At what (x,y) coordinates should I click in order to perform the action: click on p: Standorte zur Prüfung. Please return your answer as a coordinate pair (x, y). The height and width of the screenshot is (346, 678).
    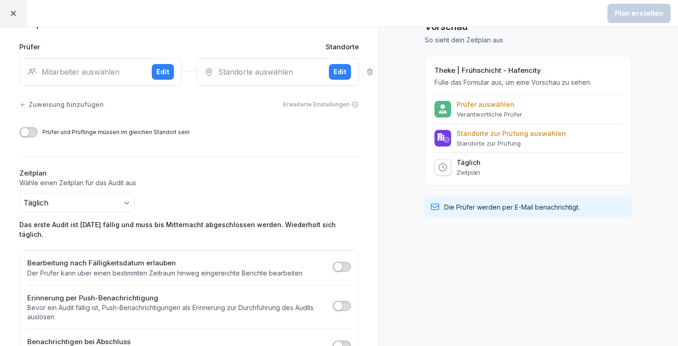
    Looking at the image, I should click on (511, 143).